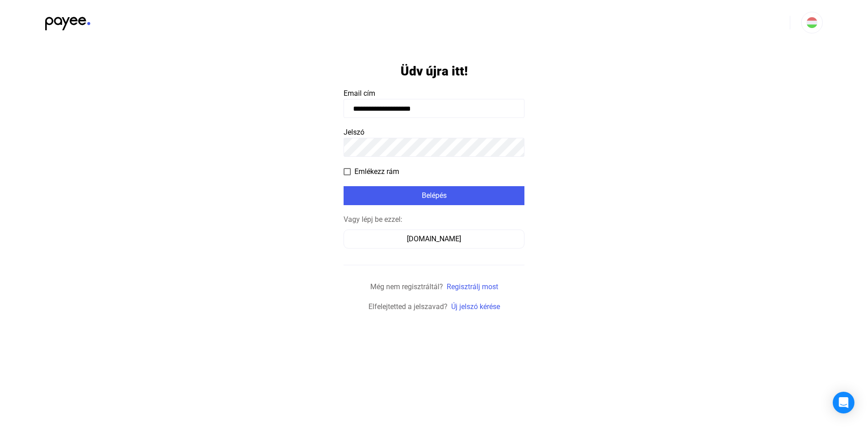  What do you see at coordinates (434, 220) in the screenshot?
I see `div: Vagy lépj be ezzel:` at bounding box center [434, 220].